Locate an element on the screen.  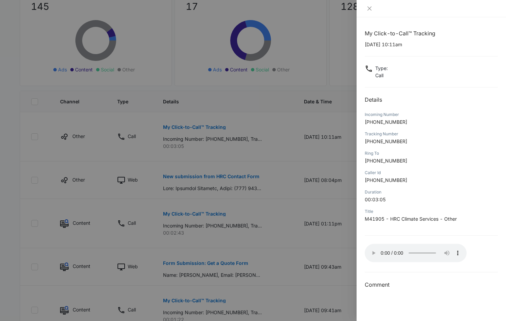
h2: Details is located at coordinates (431, 100).